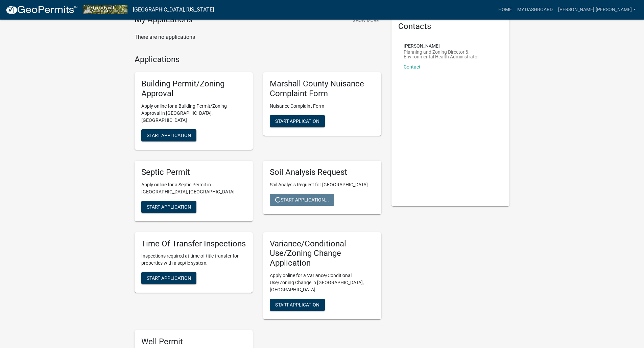 The height and width of the screenshot is (348, 644). Describe the element at coordinates (505, 10) in the screenshot. I see `a: Home` at that location.